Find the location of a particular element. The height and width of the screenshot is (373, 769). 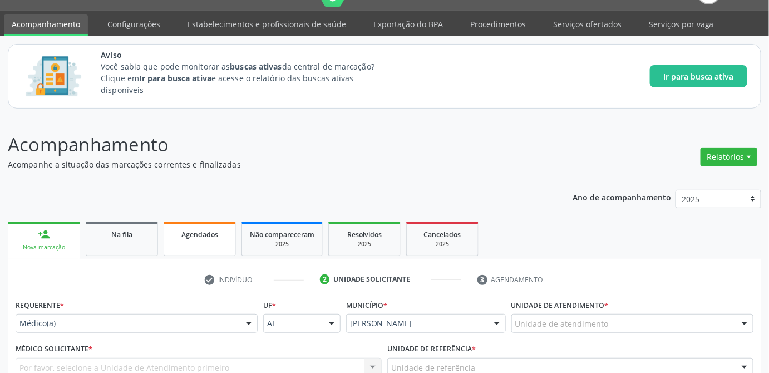

span: Unidade de atendimento is located at coordinates (562, 323).